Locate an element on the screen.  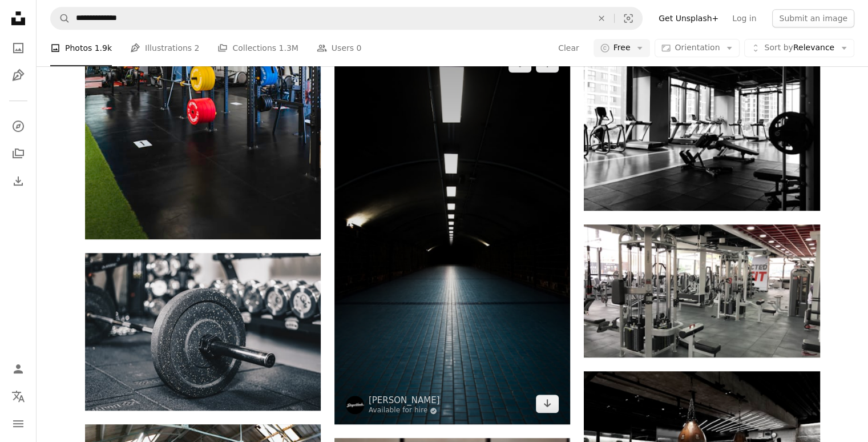
button: Search Unsplash is located at coordinates (60, 18).